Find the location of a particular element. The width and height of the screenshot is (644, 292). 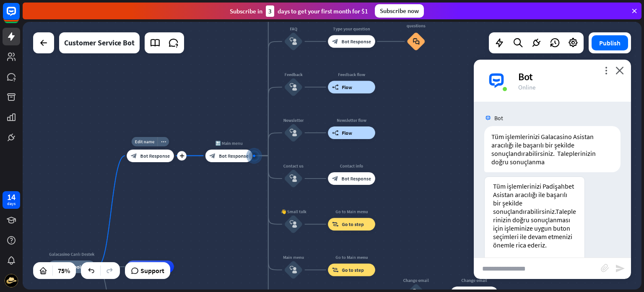

div: Tüm işlemlerinizi Galacasino Asistan aracılığı ile başarılı bir şekilde sonuçlandırabilirsiniz. T... is located at coordinates (552, 149).